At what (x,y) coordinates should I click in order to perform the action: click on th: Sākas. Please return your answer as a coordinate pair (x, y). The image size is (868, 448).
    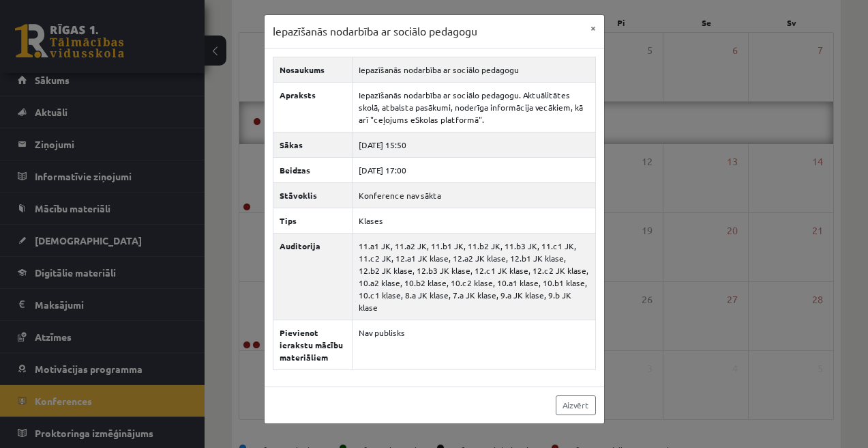
    Looking at the image, I should click on (312, 144).